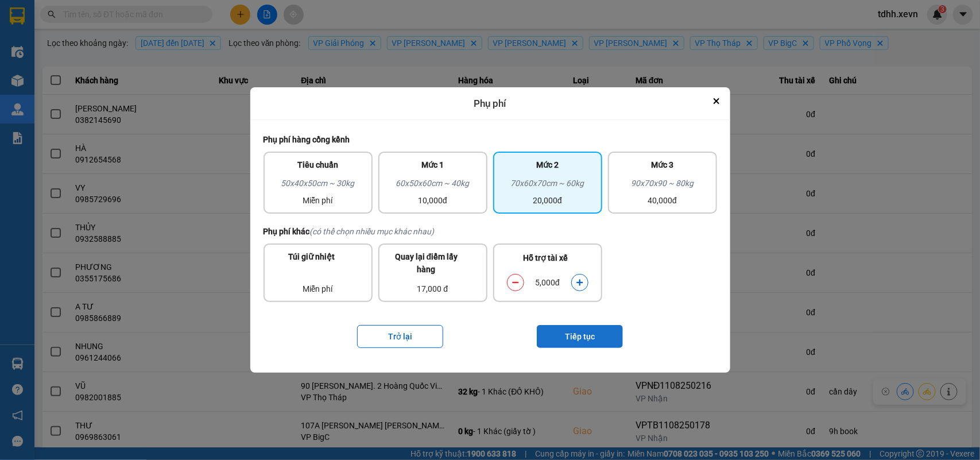 The image size is (980, 460). What do you see at coordinates (318, 185) in the screenshot?
I see `div: 50x40x50cm ~ 30kg` at bounding box center [318, 185].